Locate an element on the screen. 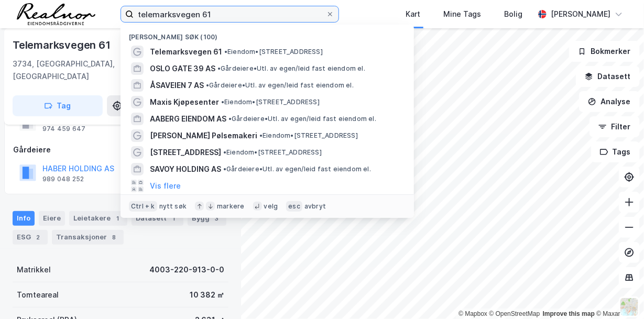 The width and height of the screenshot is (644, 319). a: Mapbox is located at coordinates (473, 314).